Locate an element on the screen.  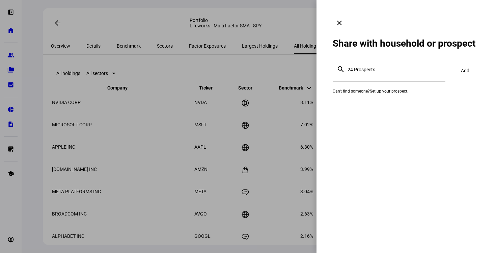
input: 24 Prospects is located at coordinates (392, 69).